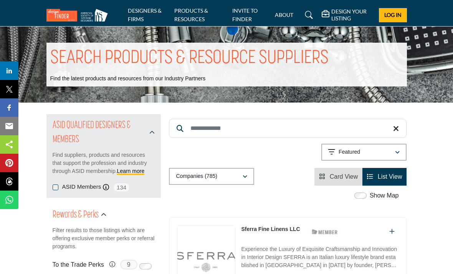  What do you see at coordinates (349, 152) in the screenshot?
I see `p: Featured` at bounding box center [349, 152].